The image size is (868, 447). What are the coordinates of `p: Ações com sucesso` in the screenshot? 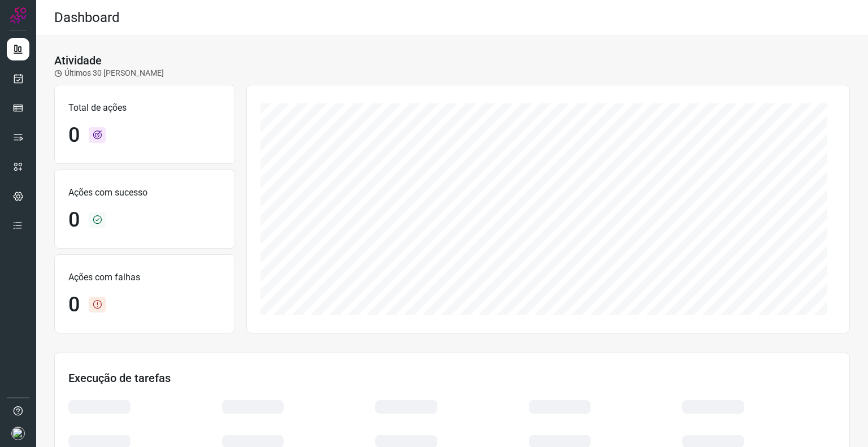 It's located at (145, 193).